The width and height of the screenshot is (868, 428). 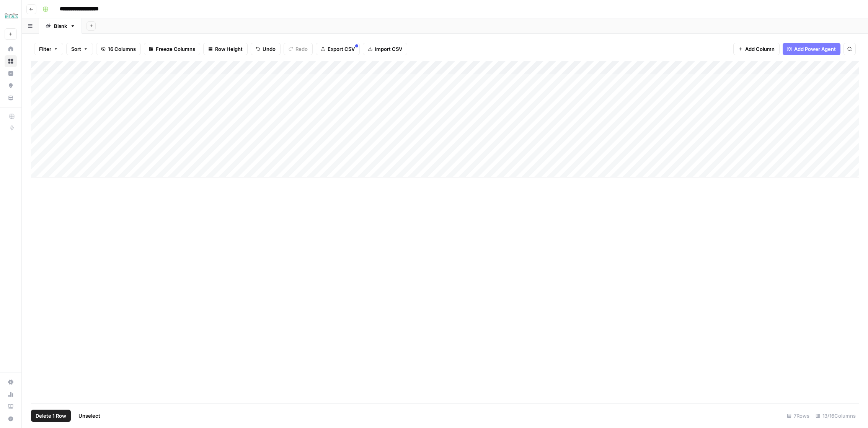 I want to click on div: 7 Rows, so click(x=798, y=415).